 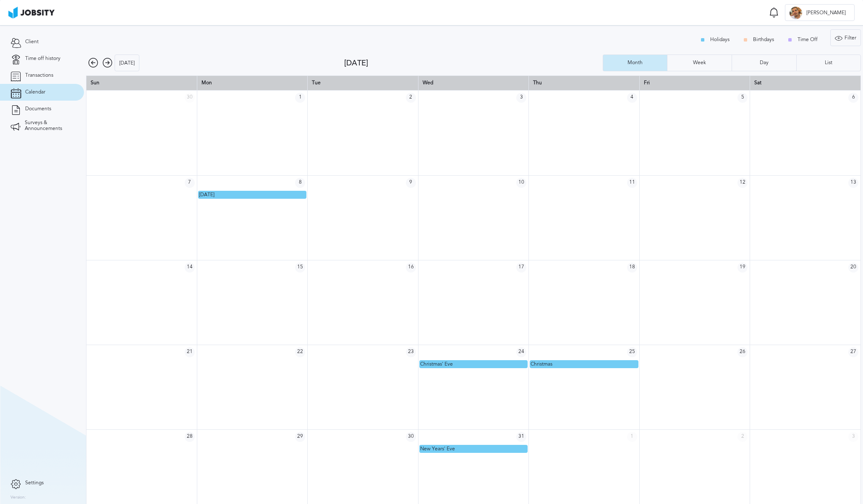 What do you see at coordinates (846, 38) in the screenshot?
I see `div: Filter` at bounding box center [846, 38].